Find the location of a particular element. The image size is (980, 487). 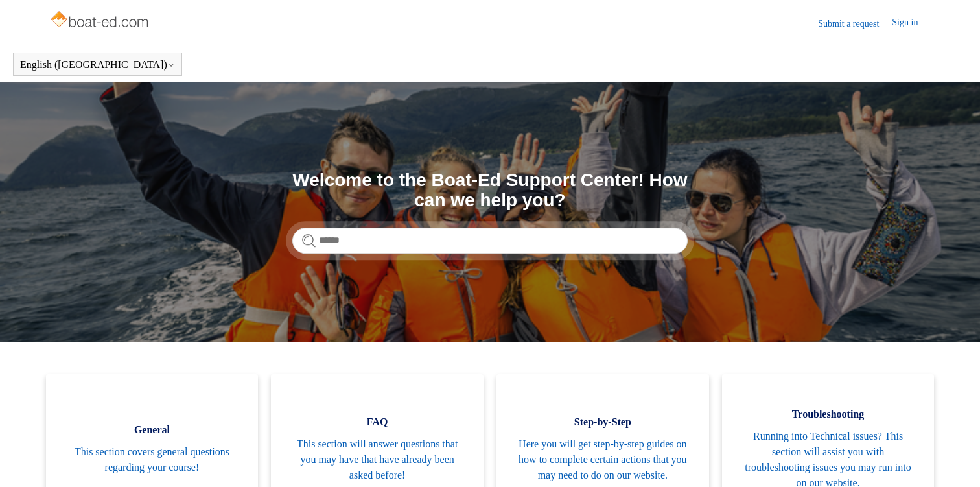

a: Sign in is located at coordinates (911, 23).